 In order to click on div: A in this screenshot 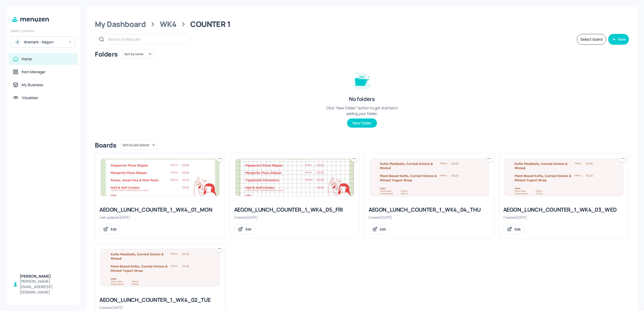, I will do `click(17, 42)`.